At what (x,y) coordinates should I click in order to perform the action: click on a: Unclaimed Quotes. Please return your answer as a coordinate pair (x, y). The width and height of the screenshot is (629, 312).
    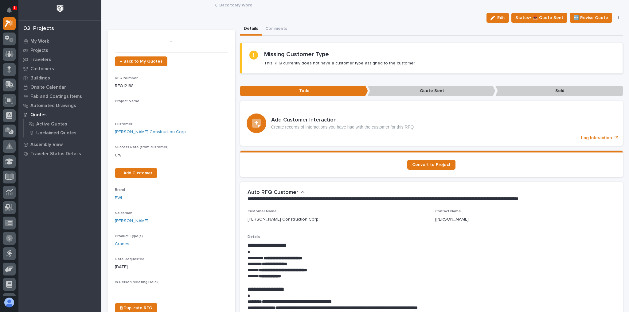
    Looking at the image, I should click on (62, 133).